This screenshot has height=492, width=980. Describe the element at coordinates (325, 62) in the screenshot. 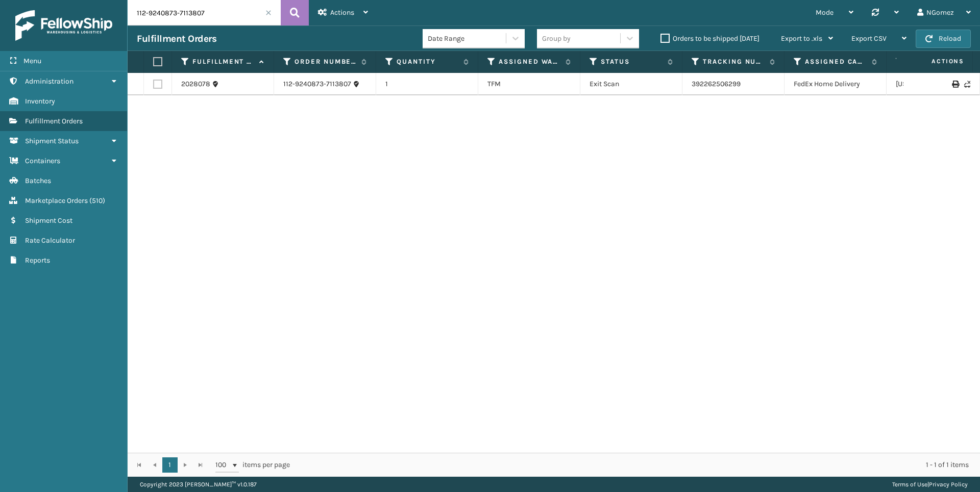

I see `label: Order Number` at that location.